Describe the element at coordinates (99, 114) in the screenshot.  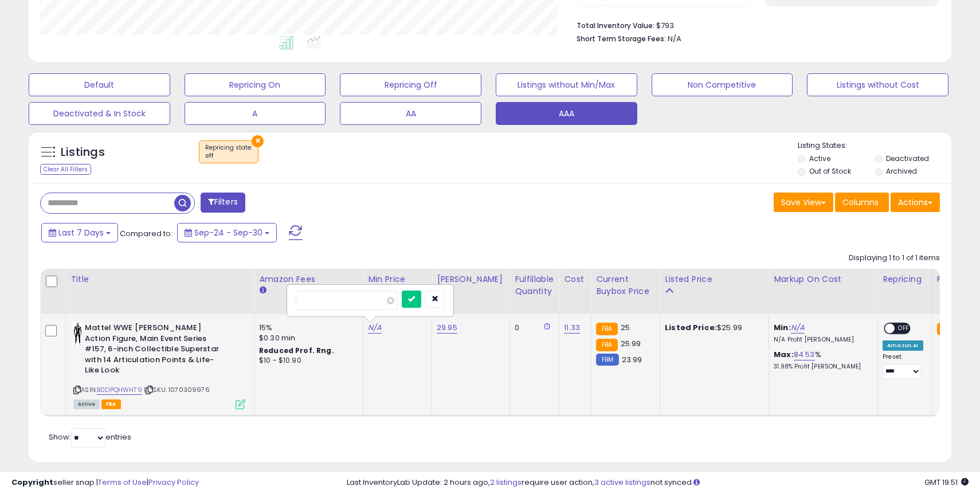
I see `button: Deactivated & In Stock` at that location.